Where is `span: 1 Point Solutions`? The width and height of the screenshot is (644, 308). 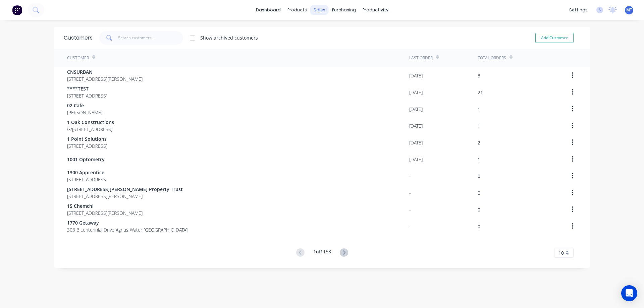 span: 1 Point Solutions is located at coordinates (87, 139).